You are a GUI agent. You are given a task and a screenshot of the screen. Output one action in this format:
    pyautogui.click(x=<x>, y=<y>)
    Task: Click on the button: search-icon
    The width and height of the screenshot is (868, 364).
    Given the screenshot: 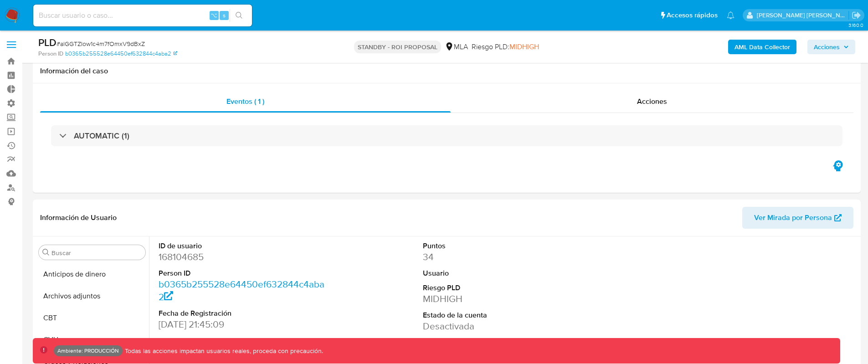 What is the action you would take?
    pyautogui.click(x=239, y=16)
    